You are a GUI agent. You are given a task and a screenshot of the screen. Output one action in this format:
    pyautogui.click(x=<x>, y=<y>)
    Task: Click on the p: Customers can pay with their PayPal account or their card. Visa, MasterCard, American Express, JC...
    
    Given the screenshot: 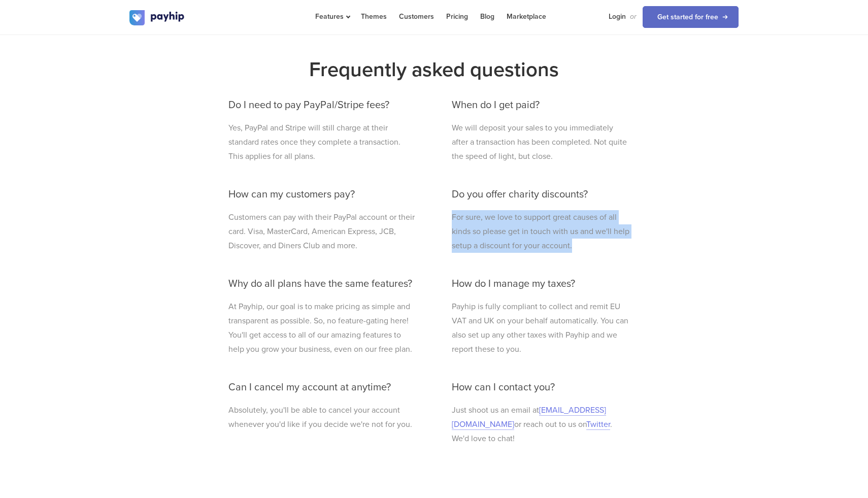 What is the action you would take?
    pyautogui.click(x=323, y=232)
    